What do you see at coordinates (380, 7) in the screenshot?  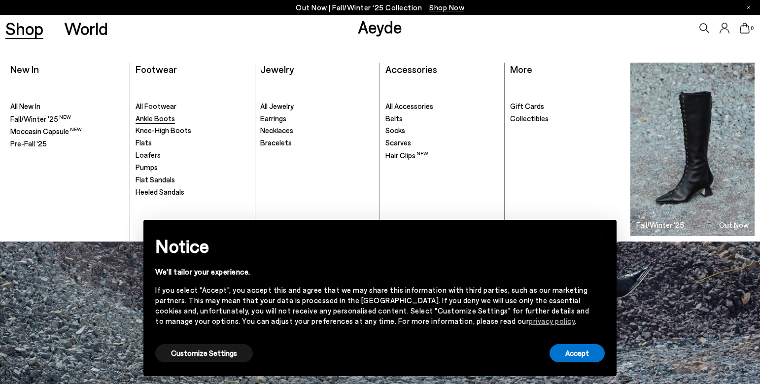 I see `p: Out Now | Fall/Winter ‘25 Collection` at bounding box center [380, 7].